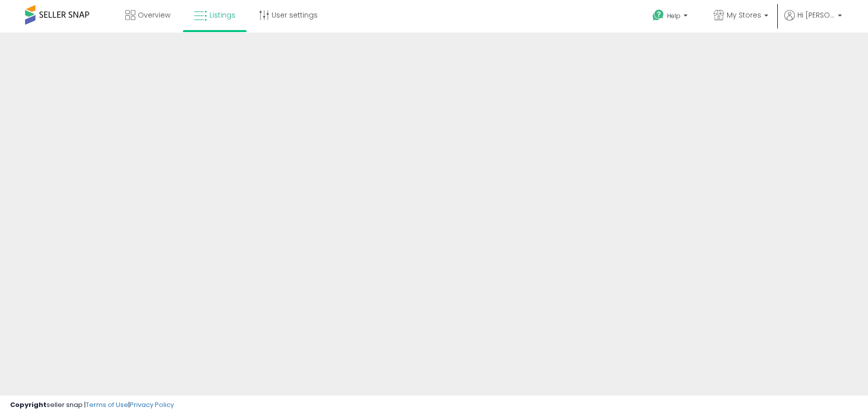 This screenshot has width=868, height=415. Describe the element at coordinates (92, 405) in the screenshot. I see `div: seller snap | |` at that location.